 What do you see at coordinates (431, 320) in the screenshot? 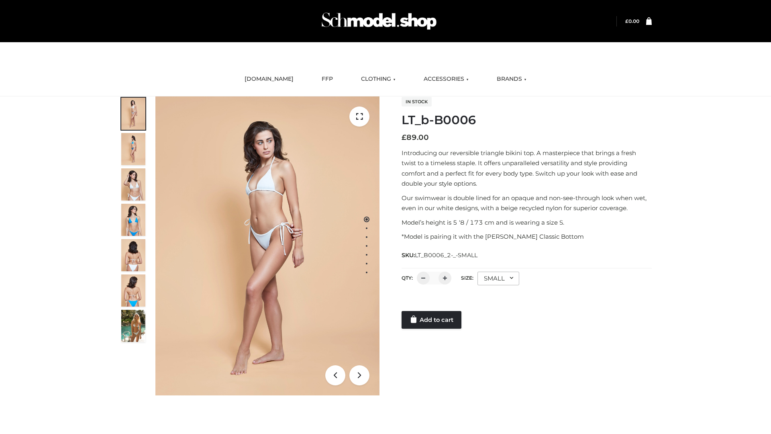
I see `a: Add to cart` at bounding box center [431, 320].